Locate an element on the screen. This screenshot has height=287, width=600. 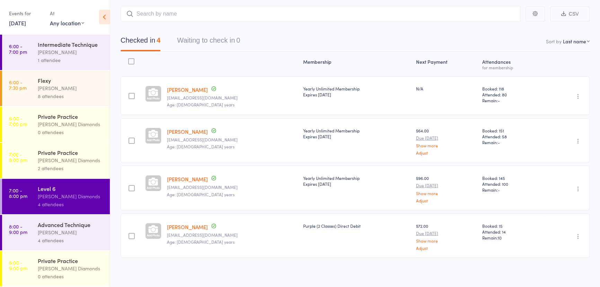
div: Last name is located at coordinates (574, 41).